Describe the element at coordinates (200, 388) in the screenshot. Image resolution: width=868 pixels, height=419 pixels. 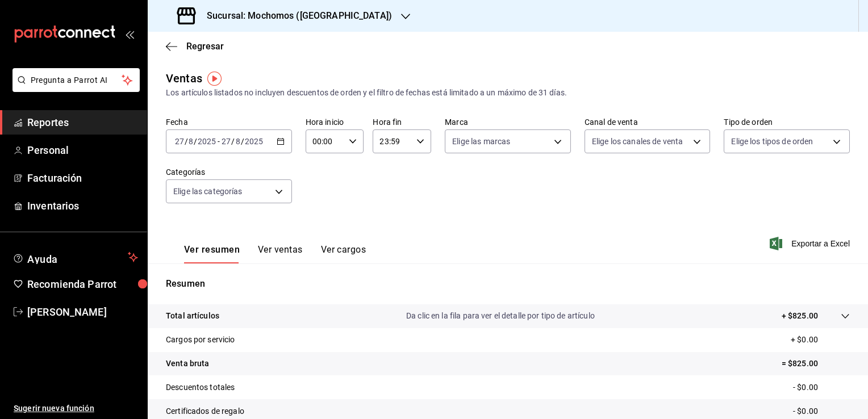
I see `p: Descuentos totales` at that location.